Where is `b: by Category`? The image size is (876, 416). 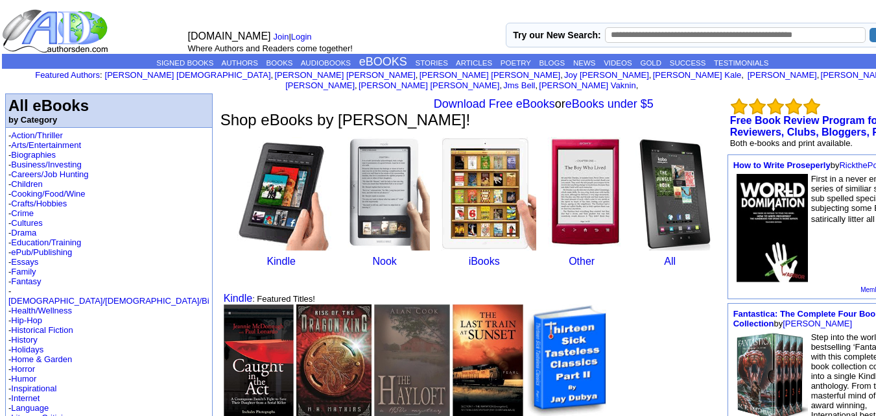
b: by Category is located at coordinates (32, 119).